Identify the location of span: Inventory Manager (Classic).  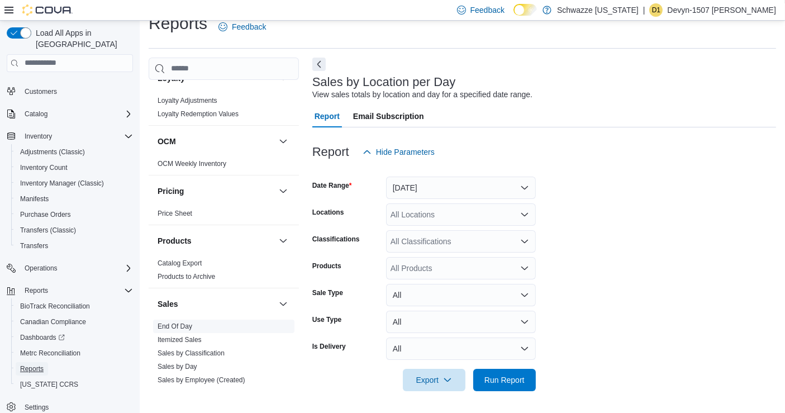
(62, 183).